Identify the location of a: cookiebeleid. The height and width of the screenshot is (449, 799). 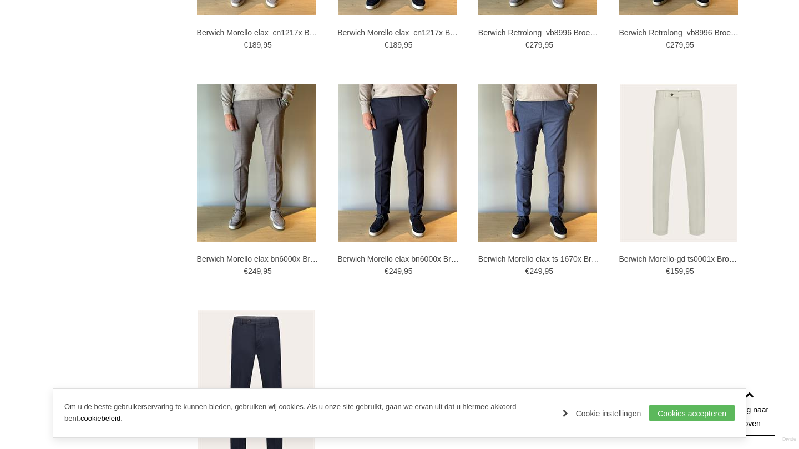
(100, 418).